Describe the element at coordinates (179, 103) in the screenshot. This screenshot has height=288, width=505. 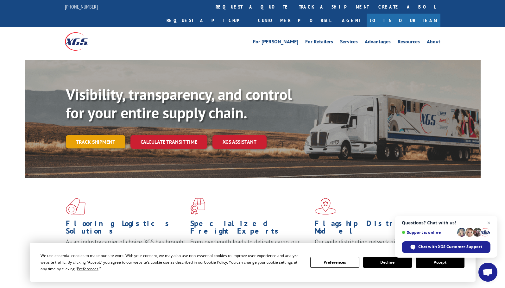
I see `b: Visibility, transparency, and control for your entire supply chain.` at that location.